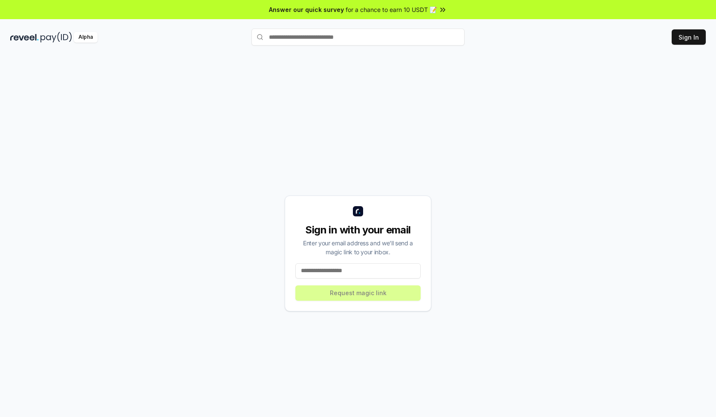 This screenshot has width=716, height=417. I want to click on span: for a chance to earn 10 USDT 📝, so click(391, 9).